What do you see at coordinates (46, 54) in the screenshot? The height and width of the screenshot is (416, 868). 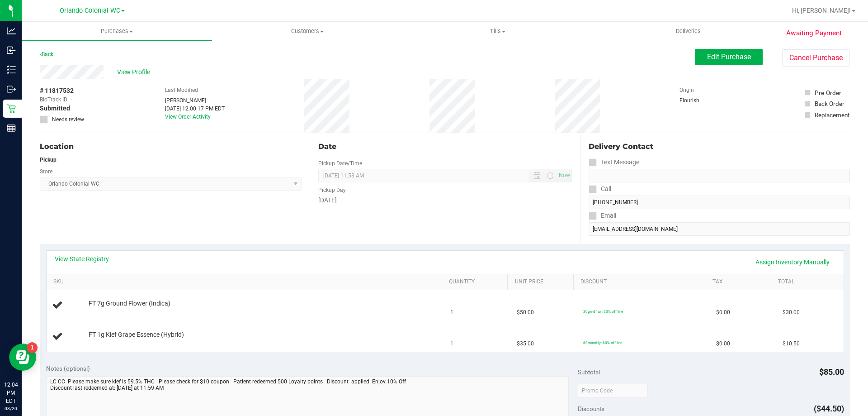 I see `a: Back` at bounding box center [46, 54].